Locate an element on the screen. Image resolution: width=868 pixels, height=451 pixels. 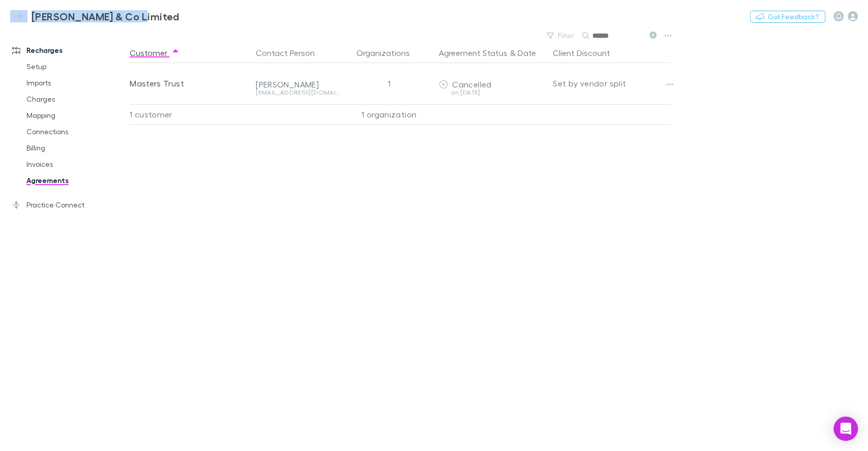
div: Masters Trust is located at coordinates (189, 83).